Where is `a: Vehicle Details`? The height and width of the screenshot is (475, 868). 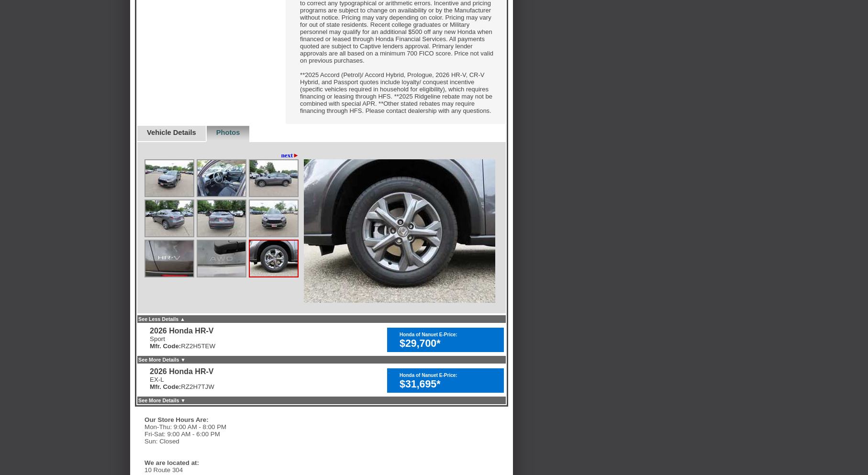
a: Vehicle Details is located at coordinates (171, 133).